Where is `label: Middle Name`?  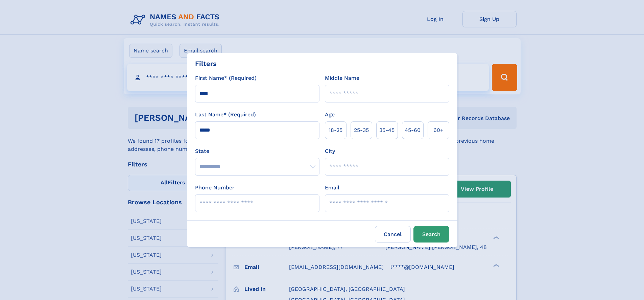
label: Middle Name is located at coordinates (342, 78).